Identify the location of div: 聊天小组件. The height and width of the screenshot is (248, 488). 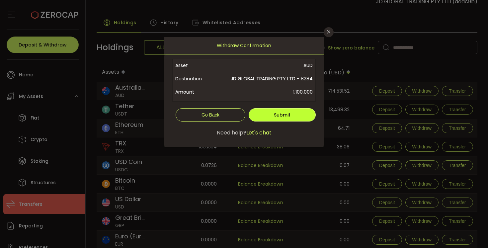
(449, 212).